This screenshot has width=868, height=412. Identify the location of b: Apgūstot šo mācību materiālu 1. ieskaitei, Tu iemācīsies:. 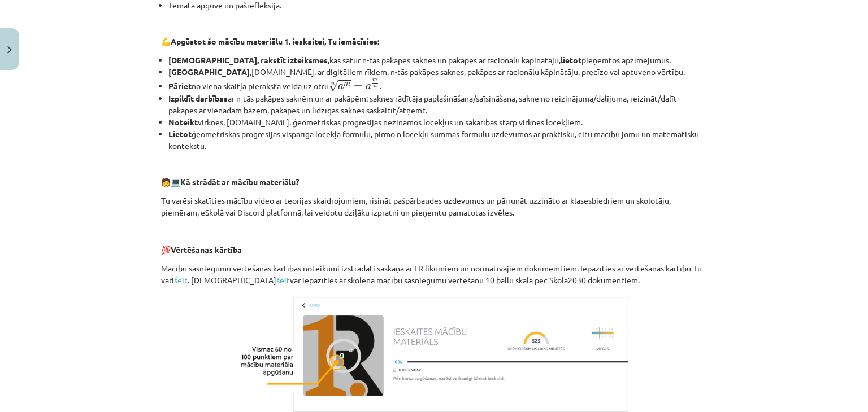
(275, 41).